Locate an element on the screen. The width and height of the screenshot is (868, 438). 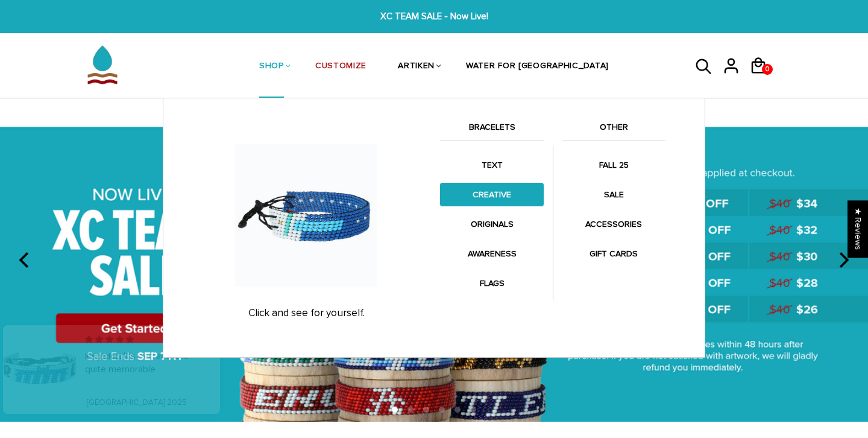
button: previous is located at coordinates (25, 260).